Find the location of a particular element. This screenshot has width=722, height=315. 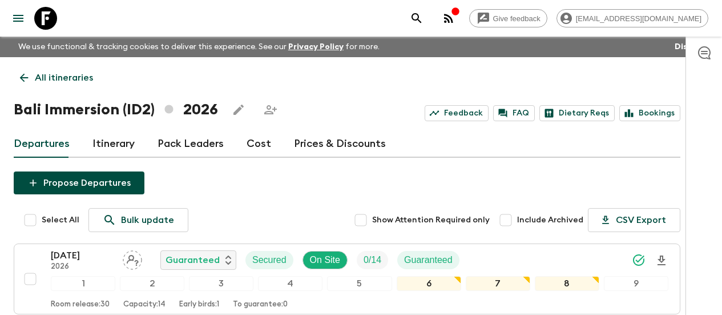

h1: Bali Immersion (ID2) 2026 is located at coordinates (116, 110).